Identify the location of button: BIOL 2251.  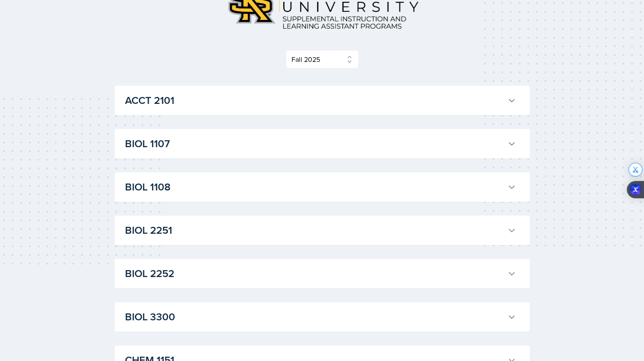
(320, 231).